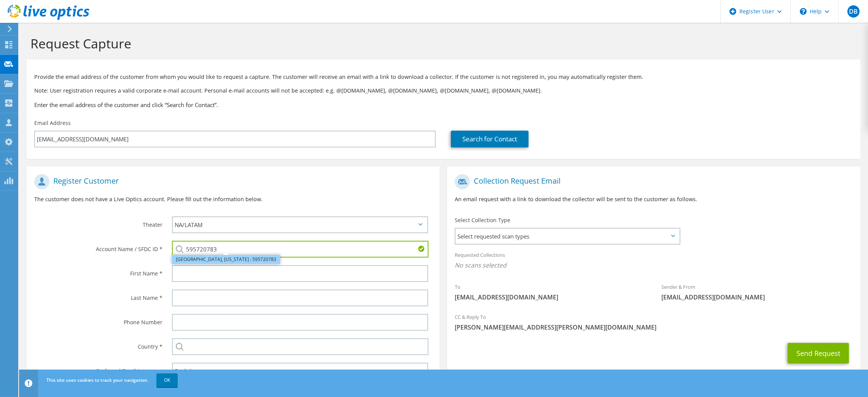 This screenshot has height=397, width=868. I want to click on div: CC & Reply To, so click(654, 322).